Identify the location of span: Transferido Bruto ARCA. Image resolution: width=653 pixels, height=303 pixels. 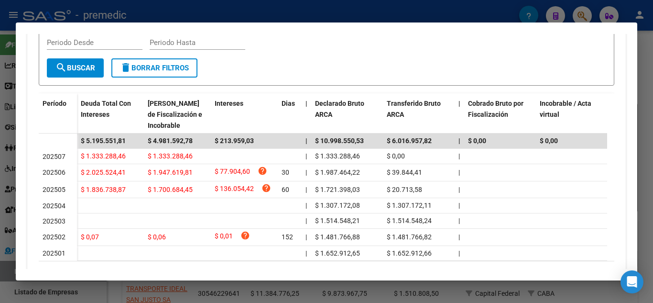
(414, 109).